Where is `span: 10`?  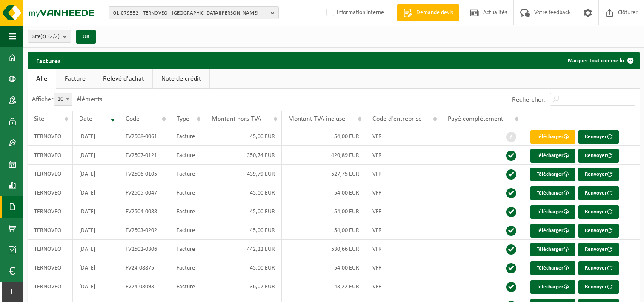 span: 10 is located at coordinates (63, 99).